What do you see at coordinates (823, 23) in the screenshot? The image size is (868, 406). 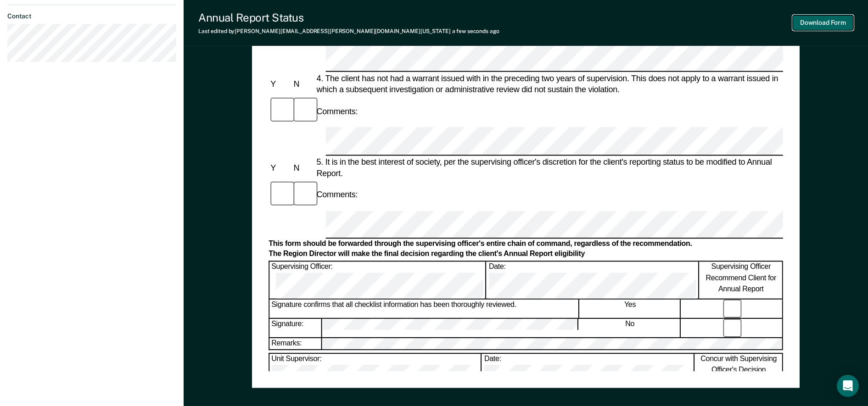 I see `button: Download Form` at bounding box center [823, 23].